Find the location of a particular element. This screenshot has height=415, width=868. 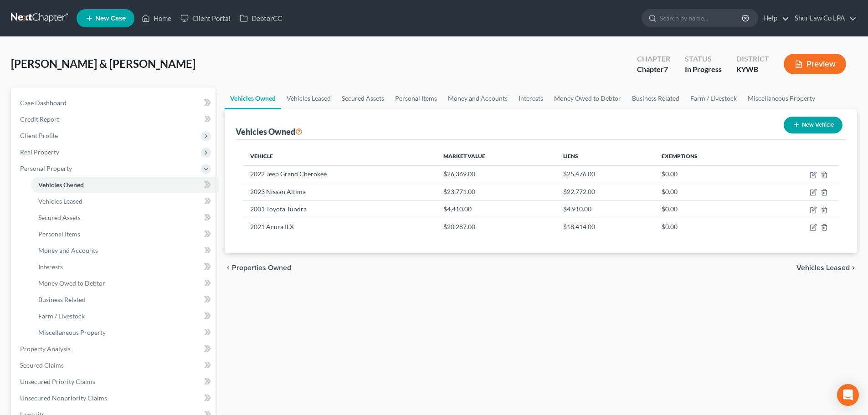

button: Vehicles Leased chevron_right is located at coordinates (827, 268).